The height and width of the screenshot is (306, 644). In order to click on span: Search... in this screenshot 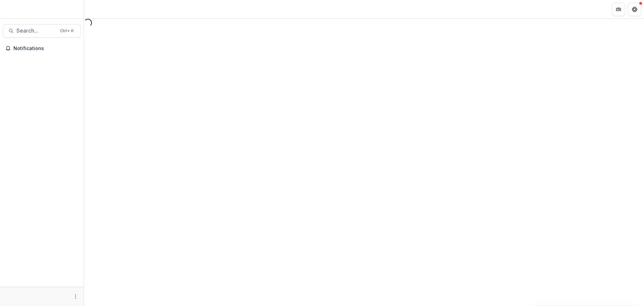, I will do `click(36, 31)`.